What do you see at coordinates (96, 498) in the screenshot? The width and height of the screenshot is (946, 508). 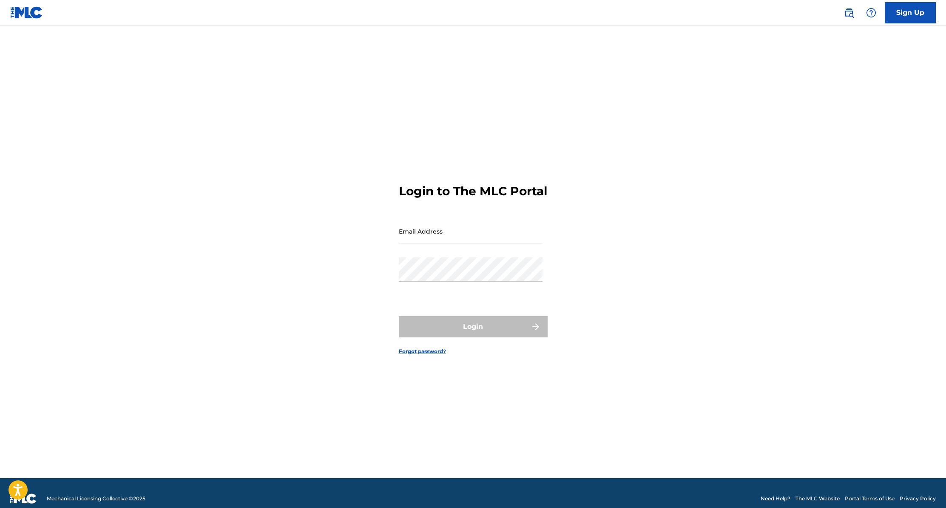 I see `span: Mechanical Licensing Collective © 2025` at bounding box center [96, 498].